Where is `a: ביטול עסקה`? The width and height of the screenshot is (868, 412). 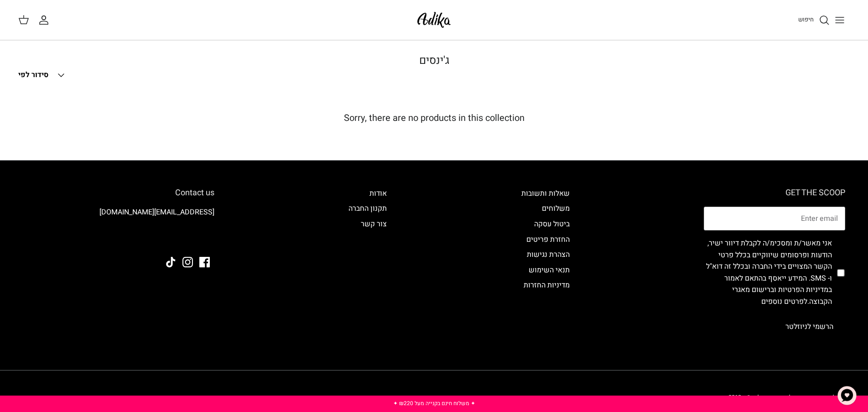
a: ביטול עסקה is located at coordinates (552, 224).